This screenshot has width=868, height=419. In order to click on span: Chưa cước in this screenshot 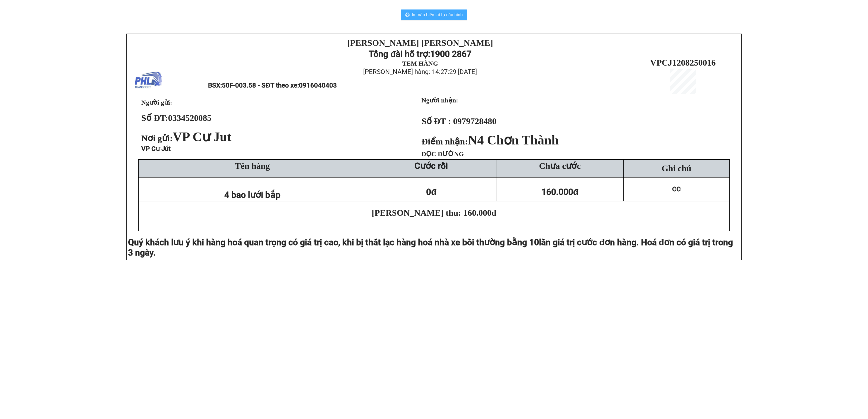, I will do `click(559, 166)`.